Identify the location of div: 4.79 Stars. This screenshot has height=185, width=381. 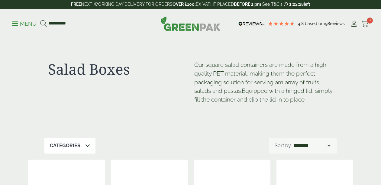
(281, 24).